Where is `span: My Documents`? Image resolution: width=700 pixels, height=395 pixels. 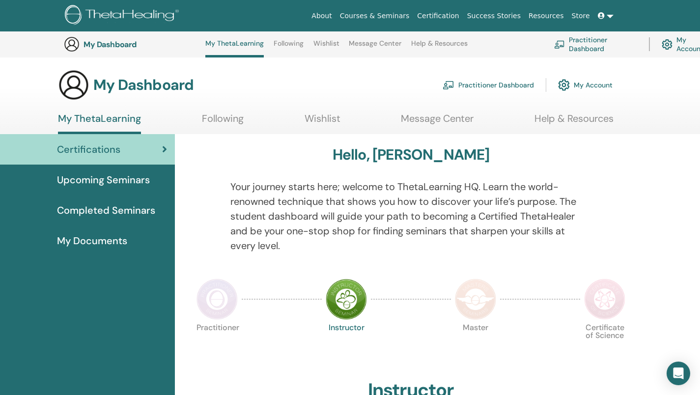
span: My Documents is located at coordinates (92, 241).